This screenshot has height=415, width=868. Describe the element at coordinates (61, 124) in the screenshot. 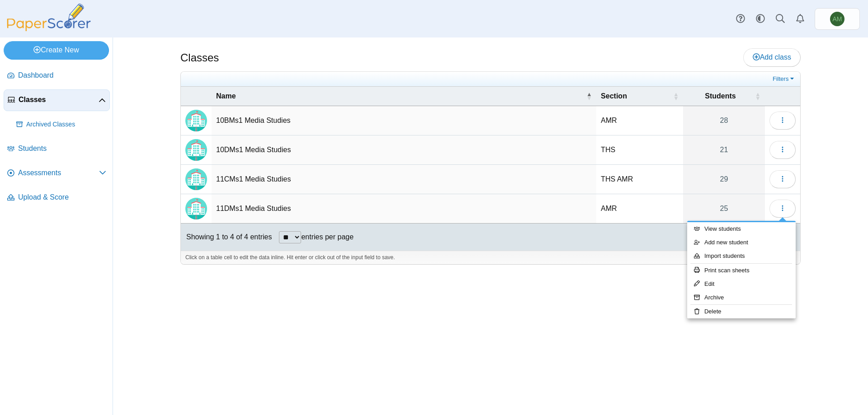

I see `a: Archived Classes` at that location.